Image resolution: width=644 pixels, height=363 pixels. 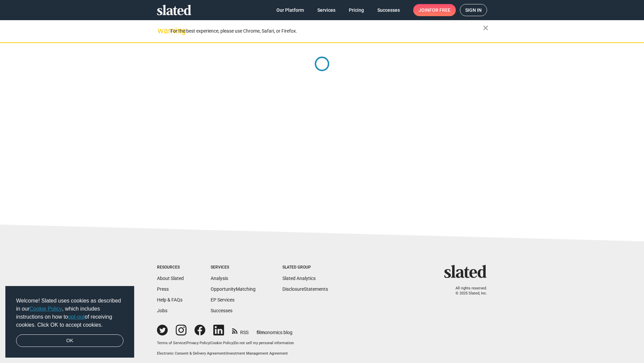 I want to click on a: OpportunityMatching, so click(x=233, y=289).